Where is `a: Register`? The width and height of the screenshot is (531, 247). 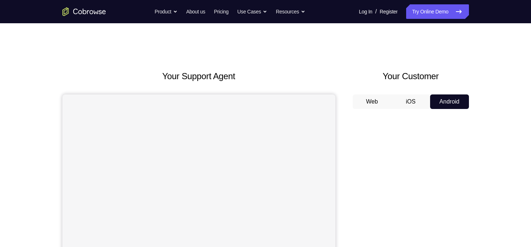
a: Register is located at coordinates (388, 12).